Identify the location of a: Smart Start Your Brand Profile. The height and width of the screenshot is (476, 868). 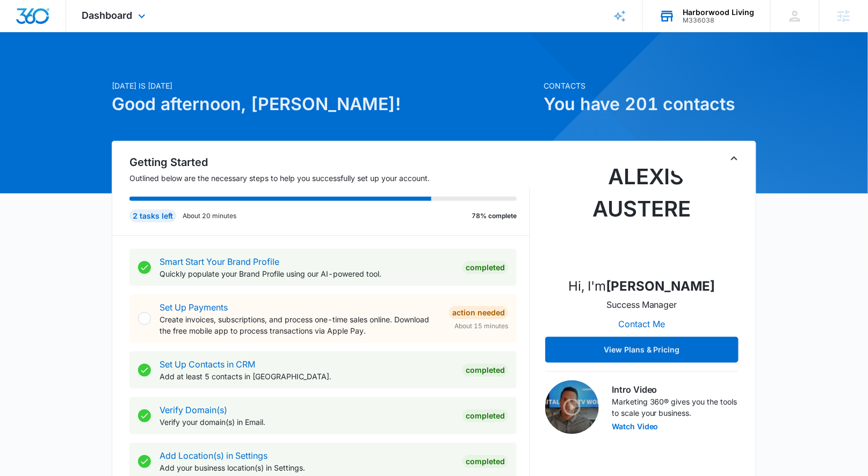
(219, 261).